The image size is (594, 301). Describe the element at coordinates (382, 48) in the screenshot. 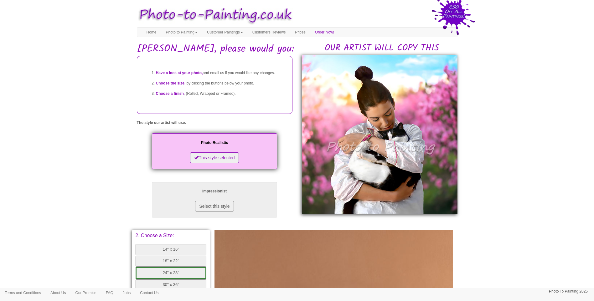

I see `h2: OUR ARTIST WILL COPY THIS` at that location.